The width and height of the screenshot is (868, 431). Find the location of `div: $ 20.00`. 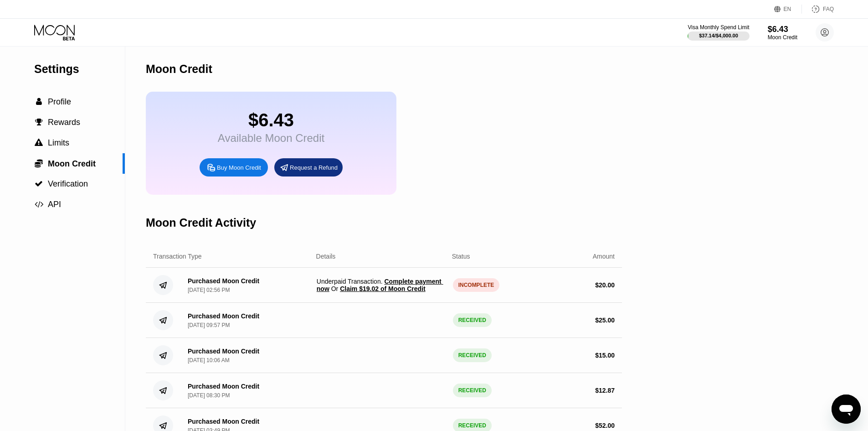

div: $ 20.00 is located at coordinates (605, 285).